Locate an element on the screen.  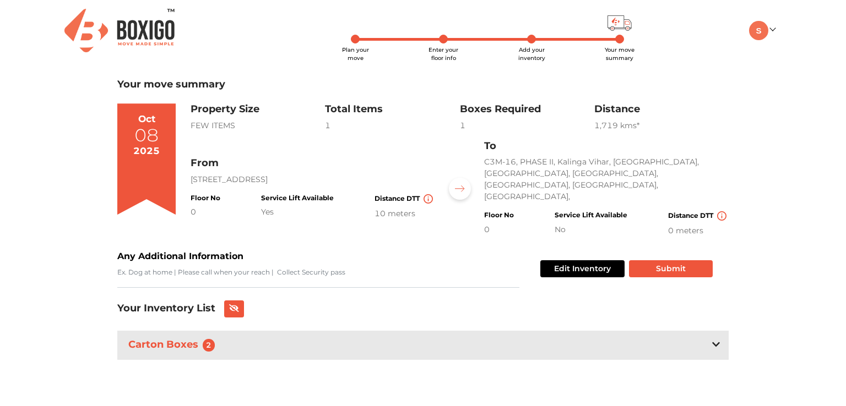
h3: Boxes Required is located at coordinates (527, 110).